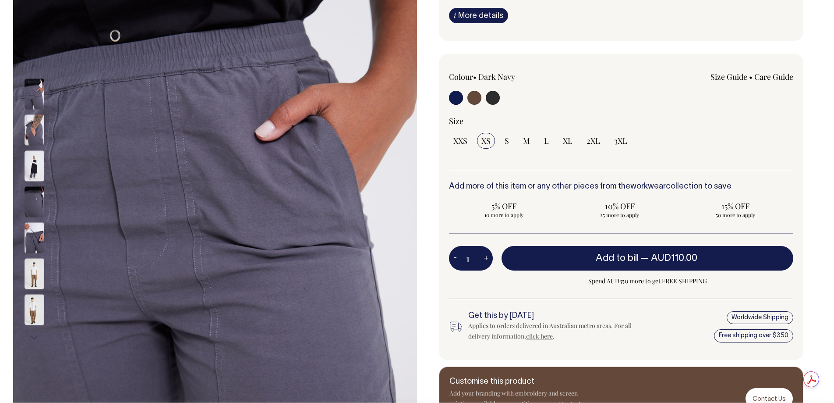 This screenshot has height=403, width=834. What do you see at coordinates (519, 381) in the screenshot?
I see `h6: Customise this product` at bounding box center [519, 381].